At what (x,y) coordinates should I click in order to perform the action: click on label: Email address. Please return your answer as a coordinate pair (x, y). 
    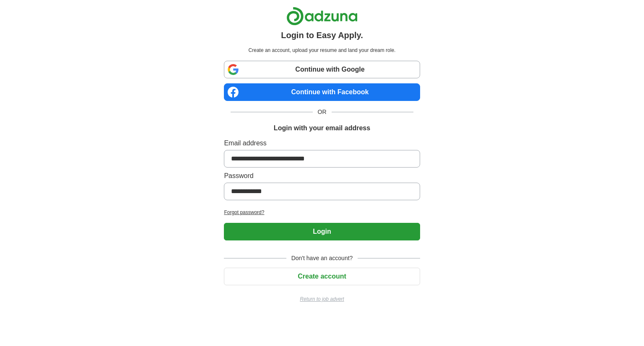
    Looking at the image, I should click on (322, 143).